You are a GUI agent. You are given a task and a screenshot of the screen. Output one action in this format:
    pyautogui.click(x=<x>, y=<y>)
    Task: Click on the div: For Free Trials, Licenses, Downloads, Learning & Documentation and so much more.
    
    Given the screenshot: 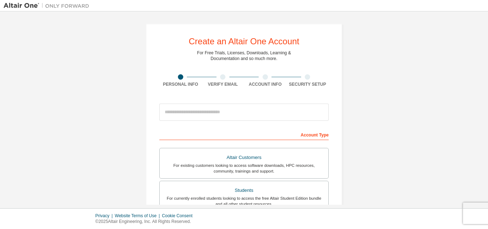 What is the action you would take?
    pyautogui.click(x=244, y=56)
    